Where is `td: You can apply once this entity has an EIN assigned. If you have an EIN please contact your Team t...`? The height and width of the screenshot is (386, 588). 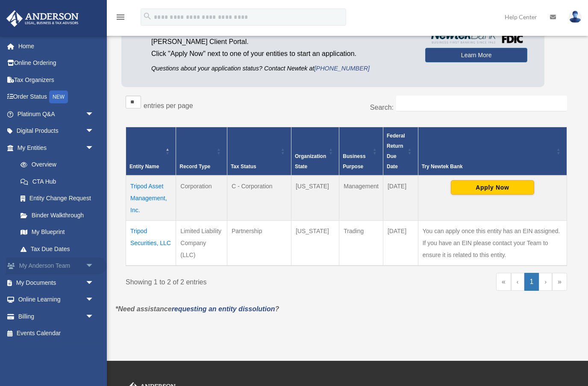 td: You can apply once this entity has an EIN assigned. If you have an EIN please contact your Team t... is located at coordinates (492, 243).